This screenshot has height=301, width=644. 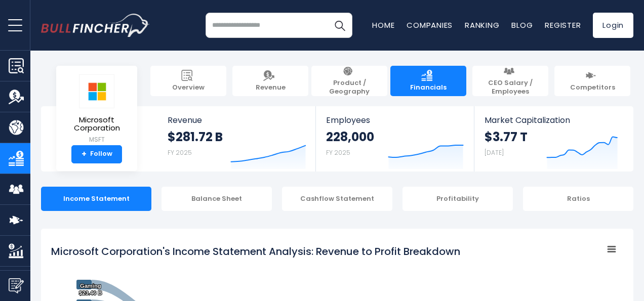 What do you see at coordinates (188, 88) in the screenshot?
I see `span: Overview` at bounding box center [188, 88].